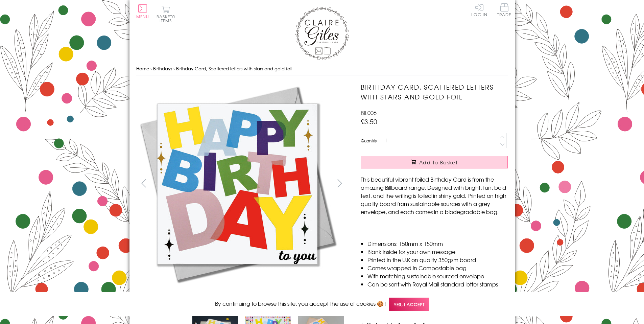  Describe the element at coordinates (166, 14) in the screenshot. I see `button: Basket0 items` at that location.